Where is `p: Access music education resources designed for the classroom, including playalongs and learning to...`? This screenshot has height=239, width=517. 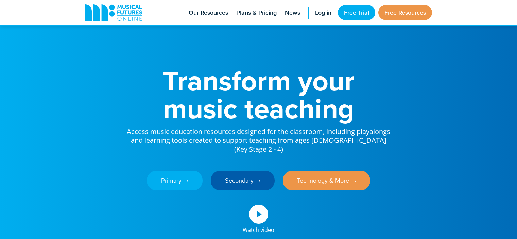 p: Access music education resources designed for the classroom, including playalongs and learning to... is located at coordinates (258, 138).